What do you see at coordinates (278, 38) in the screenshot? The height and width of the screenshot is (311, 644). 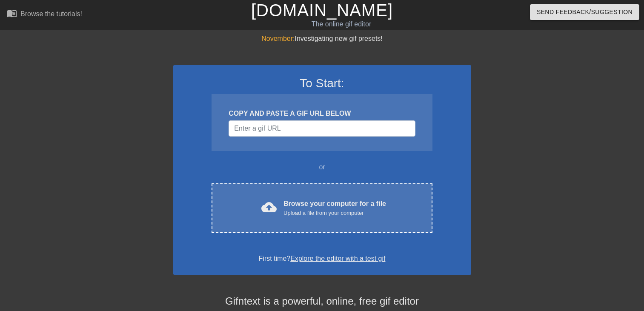 I see `span: November:` at bounding box center [278, 38].